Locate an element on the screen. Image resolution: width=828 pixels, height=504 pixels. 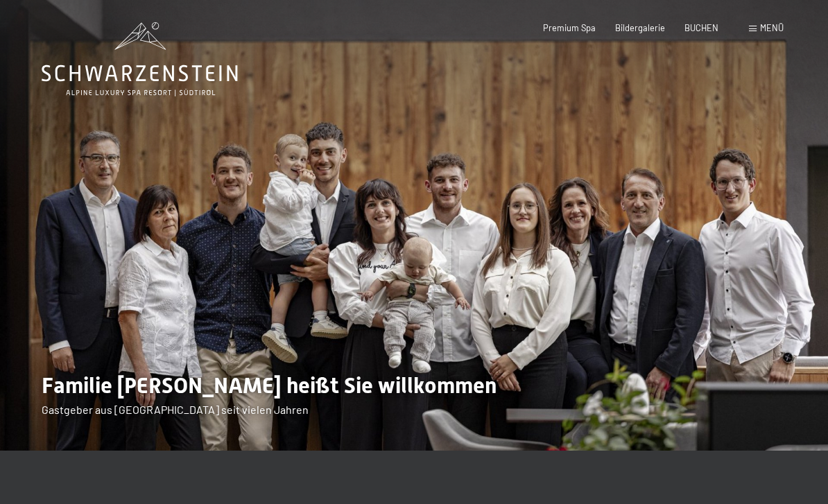
span: Menü is located at coordinates (772, 28).